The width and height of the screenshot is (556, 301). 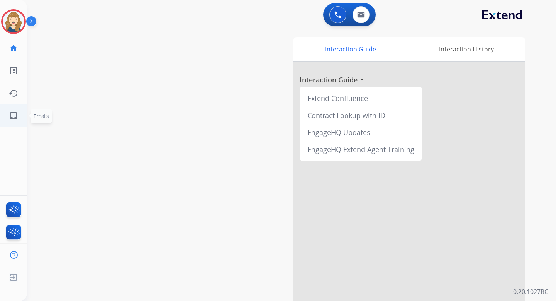 What do you see at coordinates (14, 93) in the screenshot?
I see `mat-icon: history` at bounding box center [14, 93].